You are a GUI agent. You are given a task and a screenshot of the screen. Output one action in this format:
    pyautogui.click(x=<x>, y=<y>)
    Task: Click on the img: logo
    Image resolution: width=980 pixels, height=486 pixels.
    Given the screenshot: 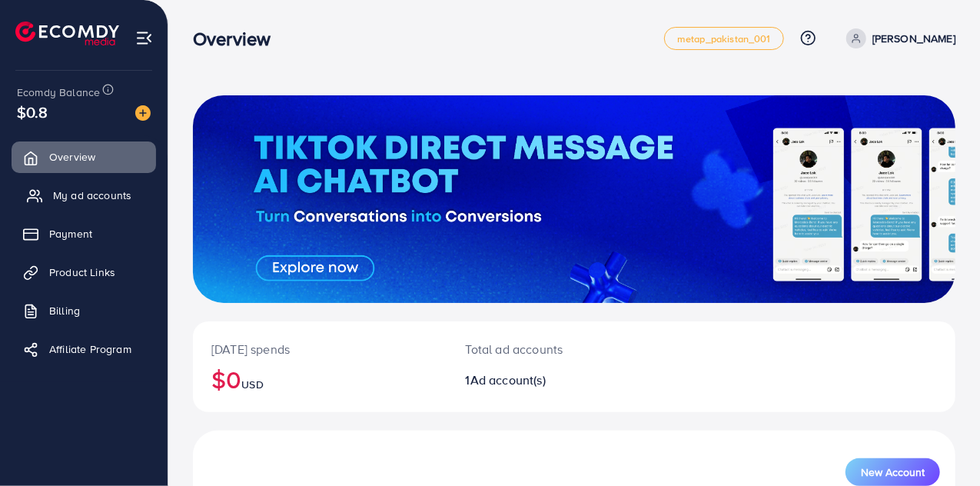 What is the action you would take?
    pyautogui.click(x=67, y=33)
    